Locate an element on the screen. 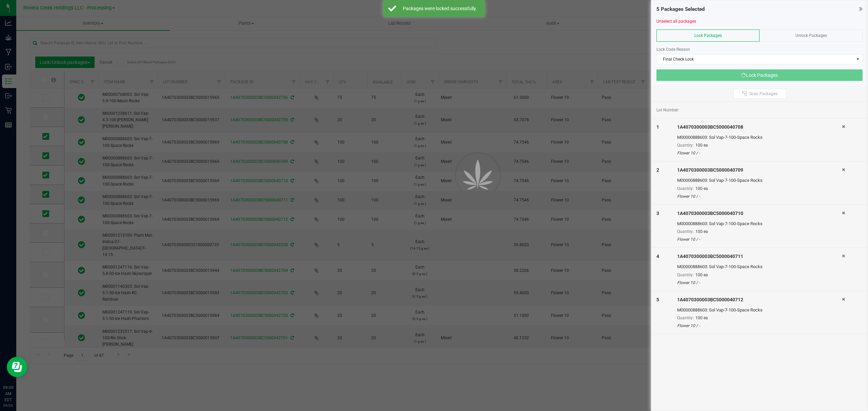 This screenshot has height=411, width=868. span: 1 is located at coordinates (658, 127).